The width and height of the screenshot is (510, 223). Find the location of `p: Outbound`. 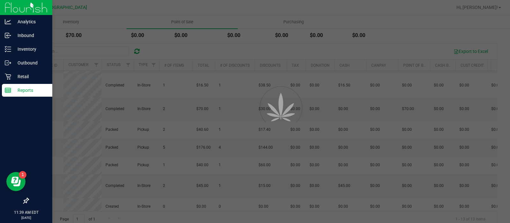

p: Outbound is located at coordinates (30, 63).